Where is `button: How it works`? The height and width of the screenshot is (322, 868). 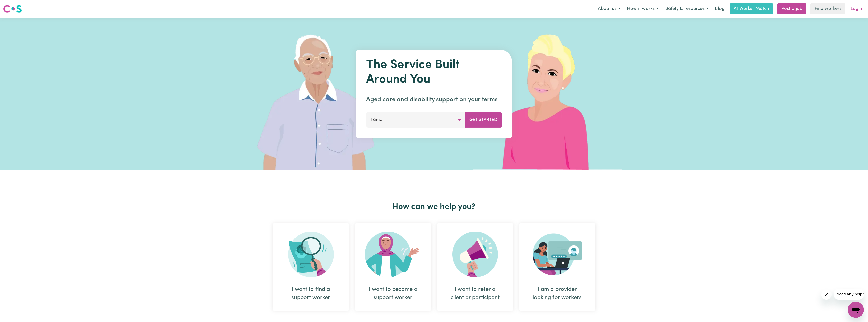 button: How it works is located at coordinates (643, 9).